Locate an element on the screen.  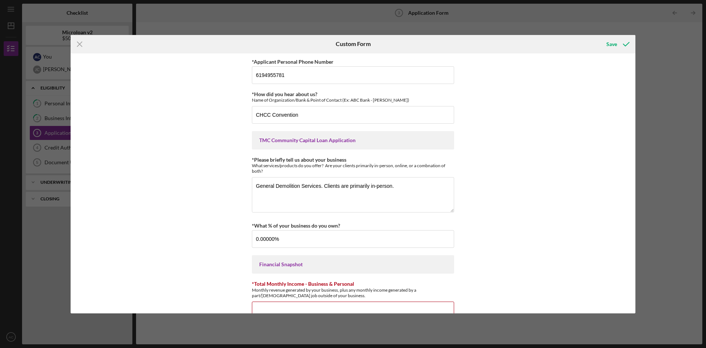
div: Save is located at coordinates (612, 44).